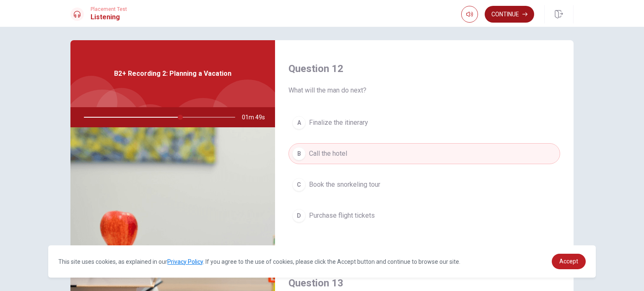 This screenshot has height=291, width=644. Describe the element at coordinates (109, 9) in the screenshot. I see `span: Placement Test` at that location.